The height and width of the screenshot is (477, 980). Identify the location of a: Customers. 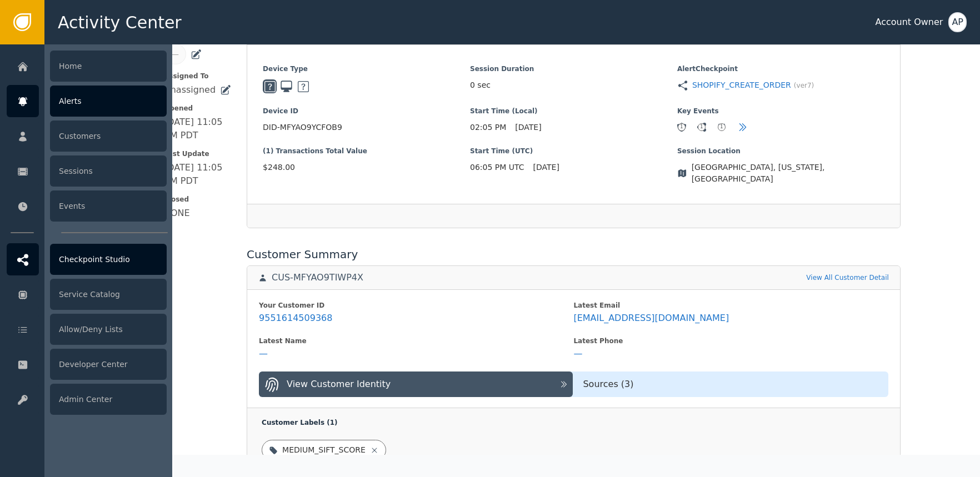
(86, 136).